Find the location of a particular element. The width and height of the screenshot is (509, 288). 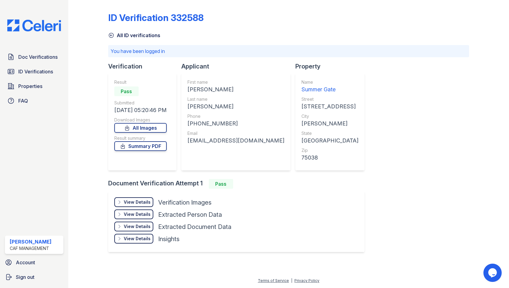

p: You have been logged in is located at coordinates (289, 51).